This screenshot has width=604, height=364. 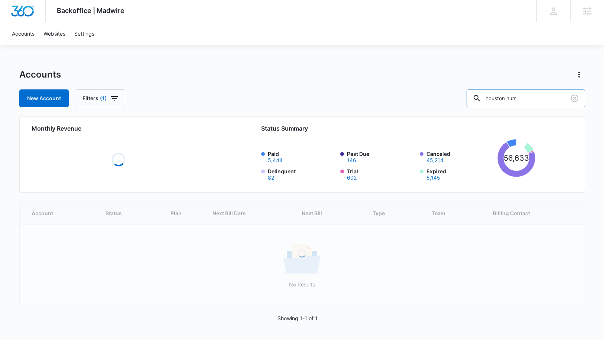 What do you see at coordinates (352, 178) in the screenshot?
I see `button: Trial` at bounding box center [352, 178].